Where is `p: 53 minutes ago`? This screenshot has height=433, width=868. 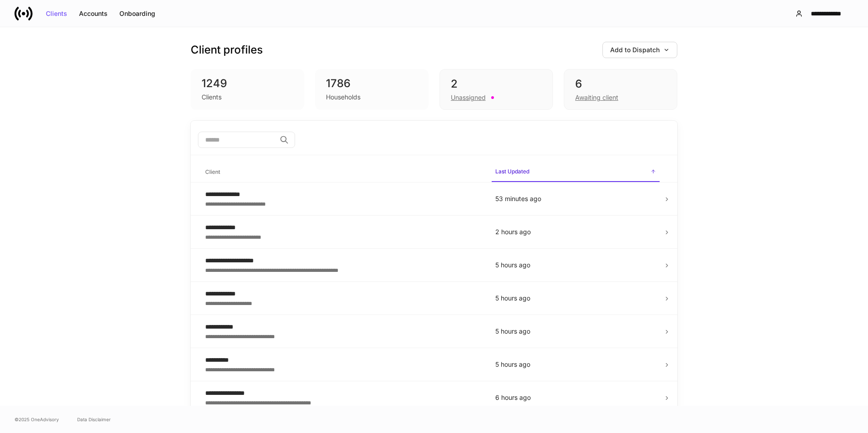
p: 53 minutes ago is located at coordinates (576, 199).